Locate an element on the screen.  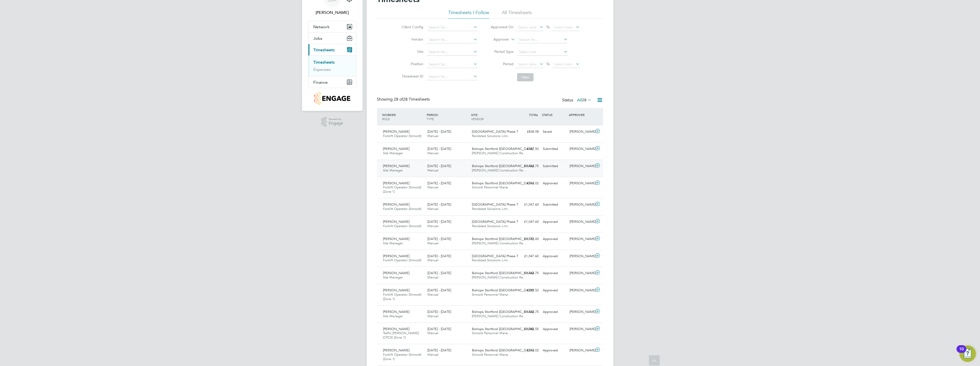
label: Site is located at coordinates (412, 52).